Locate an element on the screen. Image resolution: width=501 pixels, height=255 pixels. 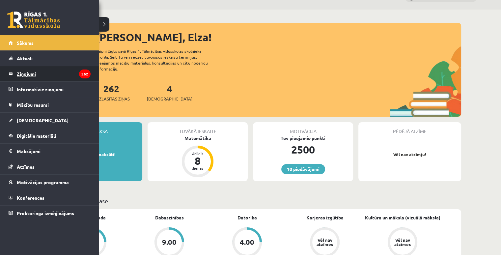
a: Proktoringa izmēģinājums is located at coordinates (49, 213).